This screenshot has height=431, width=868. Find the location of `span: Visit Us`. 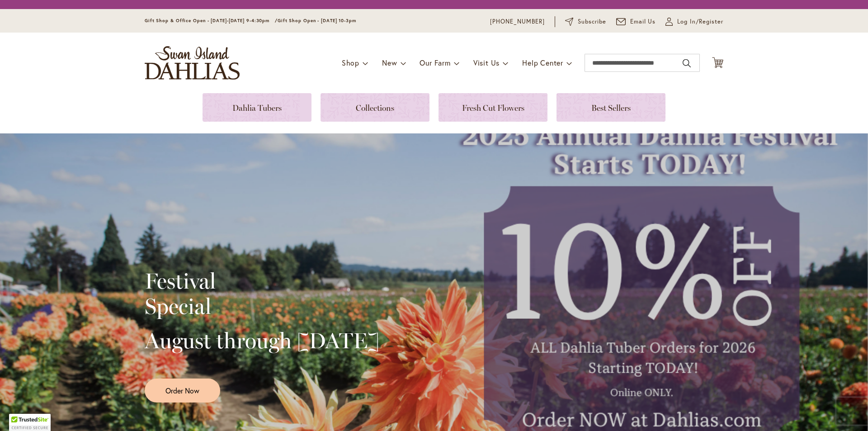

span: Visit Us is located at coordinates (486, 63).